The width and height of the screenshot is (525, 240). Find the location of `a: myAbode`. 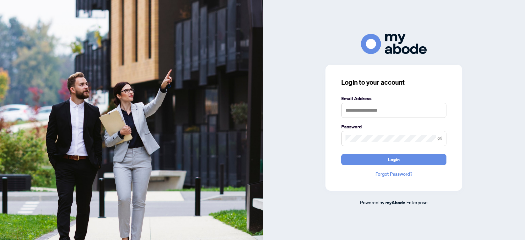

a: myAbode is located at coordinates (395, 203).